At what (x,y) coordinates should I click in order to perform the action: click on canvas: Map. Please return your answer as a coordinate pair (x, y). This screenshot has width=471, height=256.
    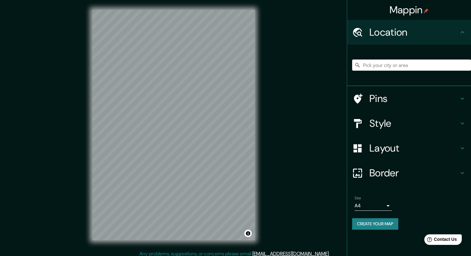
    Looking at the image, I should click on (174, 125).